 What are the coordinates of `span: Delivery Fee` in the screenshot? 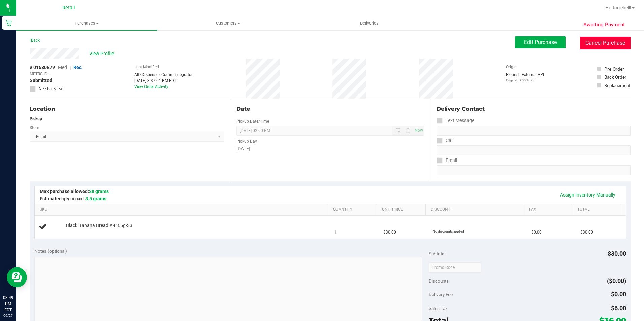 It's located at (441, 295).